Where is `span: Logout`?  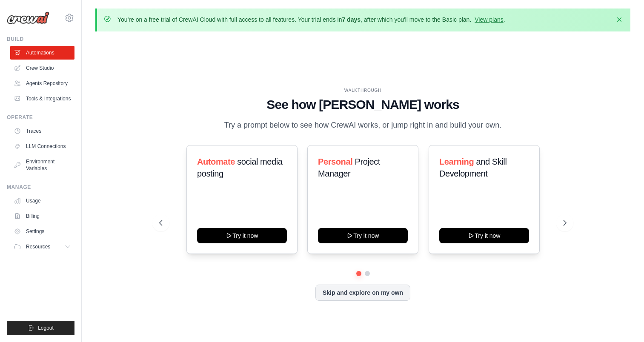
span: Logout is located at coordinates (46, 328).